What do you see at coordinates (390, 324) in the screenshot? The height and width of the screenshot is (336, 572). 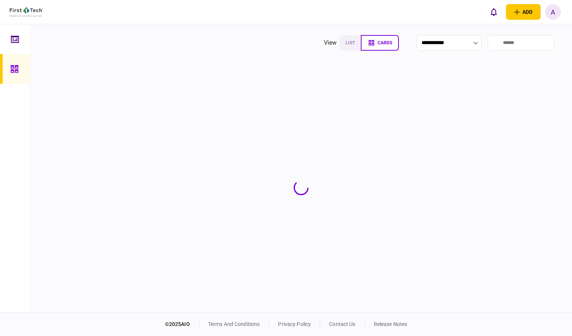 I see `a: release notes` at bounding box center [390, 324].